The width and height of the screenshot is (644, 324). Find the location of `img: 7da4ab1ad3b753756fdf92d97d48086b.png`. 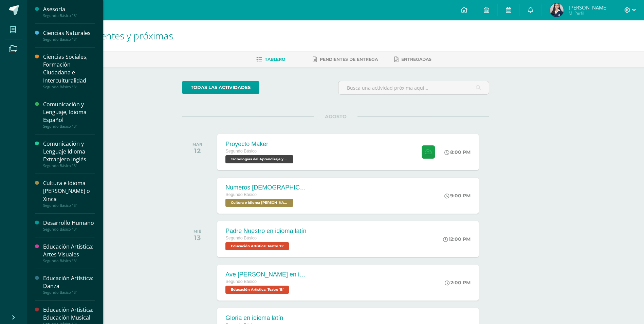

img: 7da4ab1ad3b753756fdf92d97d48086b.png is located at coordinates (557, 11).